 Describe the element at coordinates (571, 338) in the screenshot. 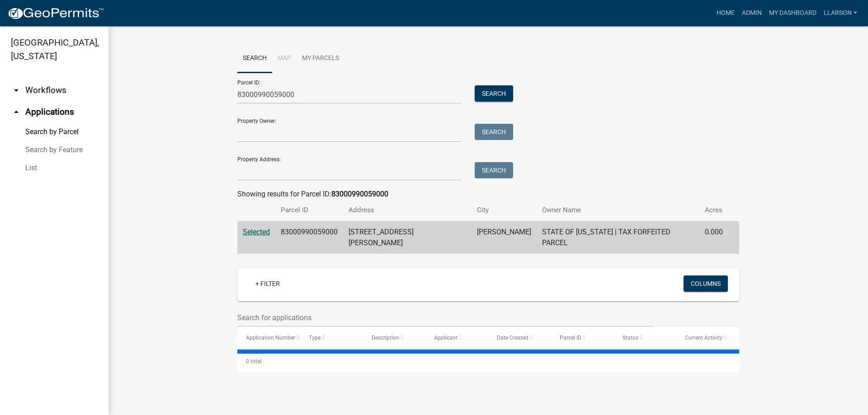

I see `span: Parcel ID` at that location.